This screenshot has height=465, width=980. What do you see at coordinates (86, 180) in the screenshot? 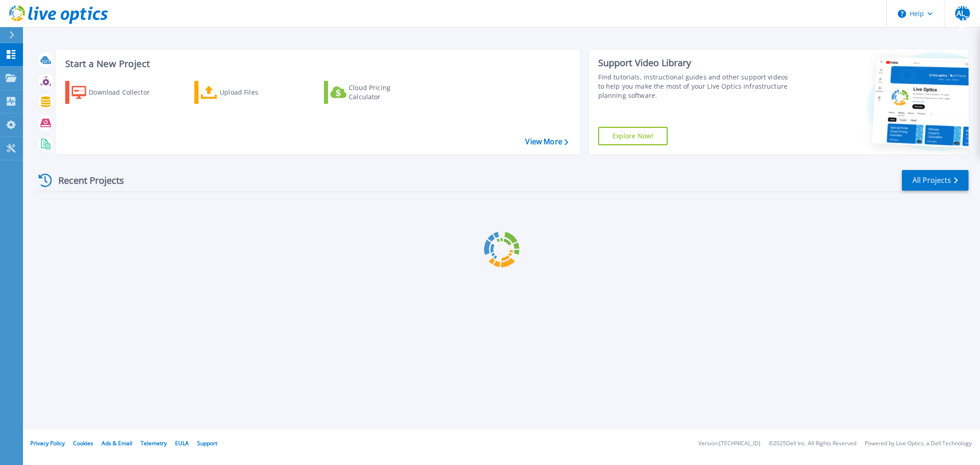
I see `div: Recent Projects` at bounding box center [86, 180].